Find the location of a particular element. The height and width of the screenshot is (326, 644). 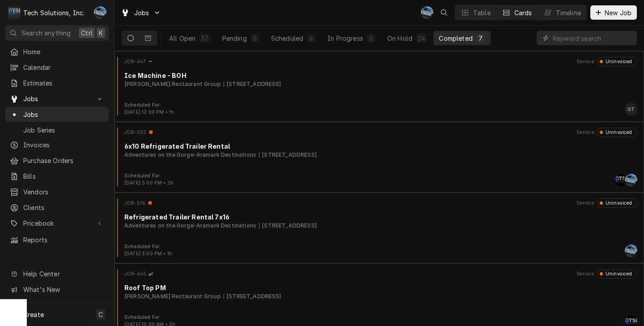

div: Pending is located at coordinates (235, 38).